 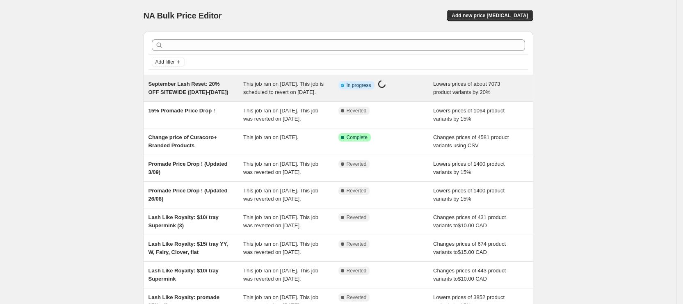 What do you see at coordinates (183, 16) in the screenshot?
I see `span: NA Bulk Price Editor` at bounding box center [183, 16].